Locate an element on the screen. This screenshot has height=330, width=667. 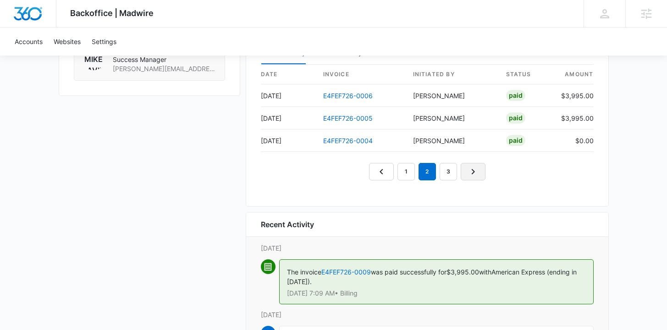
th: date is located at coordinates (288, 74).